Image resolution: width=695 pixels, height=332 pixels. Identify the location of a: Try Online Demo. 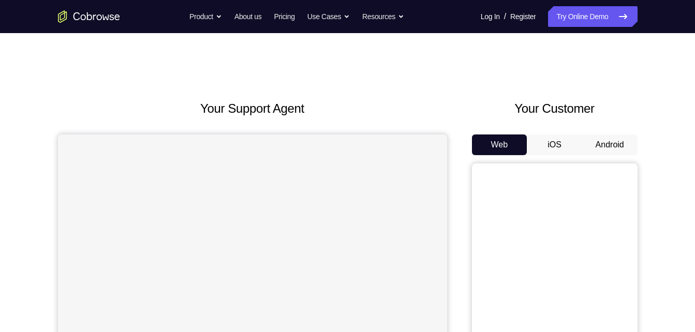
(592, 17).